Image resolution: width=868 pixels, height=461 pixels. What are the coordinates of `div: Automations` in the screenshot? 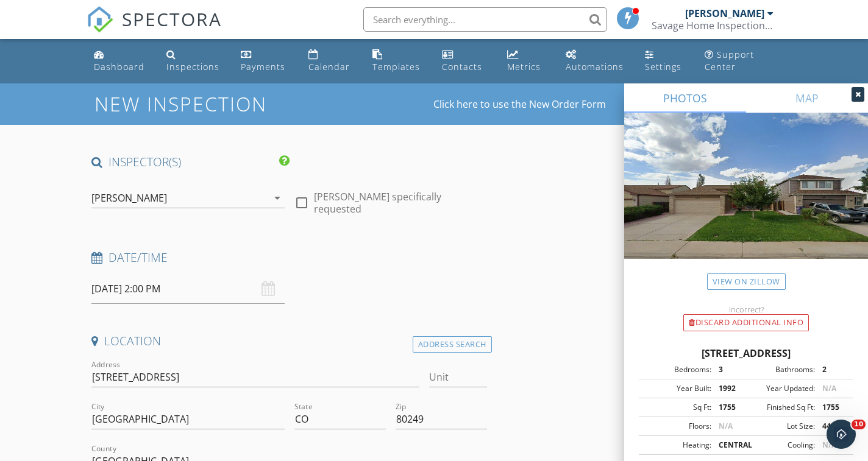 It's located at (595, 66).